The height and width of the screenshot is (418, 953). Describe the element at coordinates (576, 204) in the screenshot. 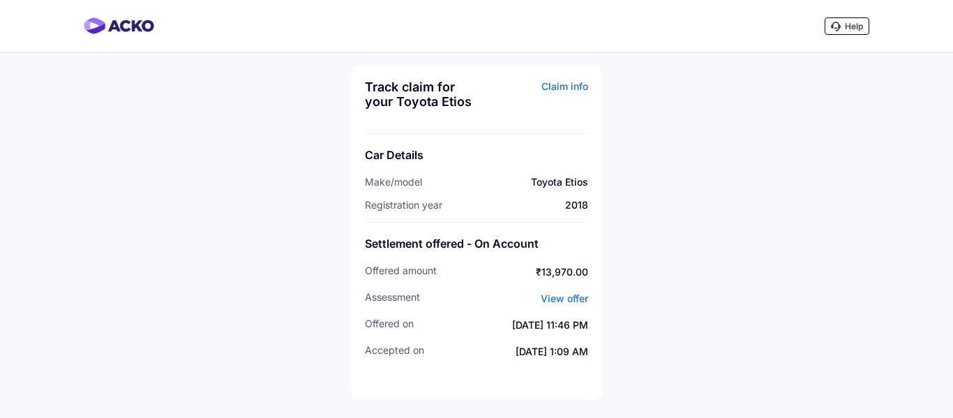

I see `span: 2018` at that location.